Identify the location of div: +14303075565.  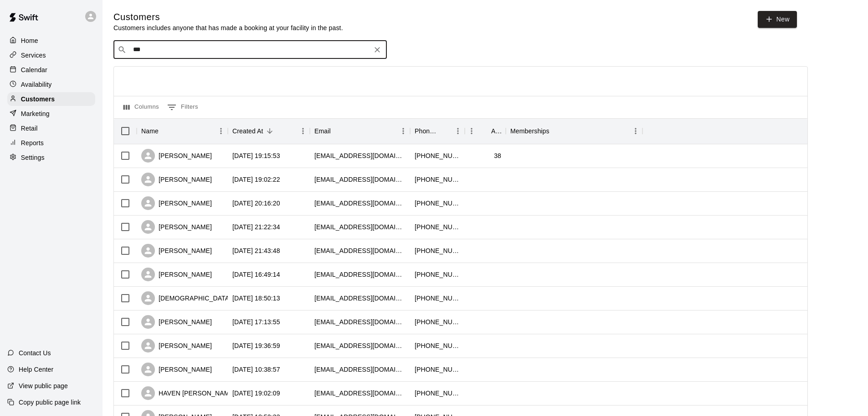
(438, 227).